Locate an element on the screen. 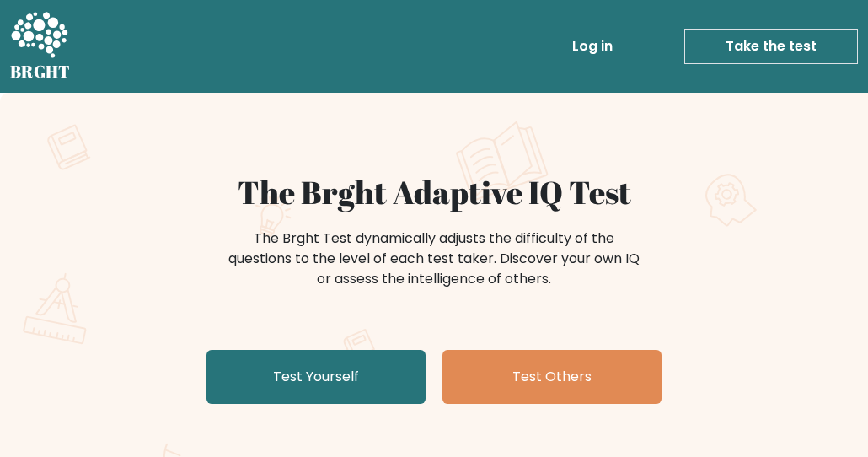  h5: BRGHT is located at coordinates (41, 72).